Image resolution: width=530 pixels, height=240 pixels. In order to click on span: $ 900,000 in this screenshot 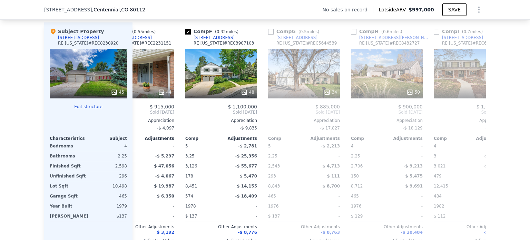, I will do `click(410, 107)`.